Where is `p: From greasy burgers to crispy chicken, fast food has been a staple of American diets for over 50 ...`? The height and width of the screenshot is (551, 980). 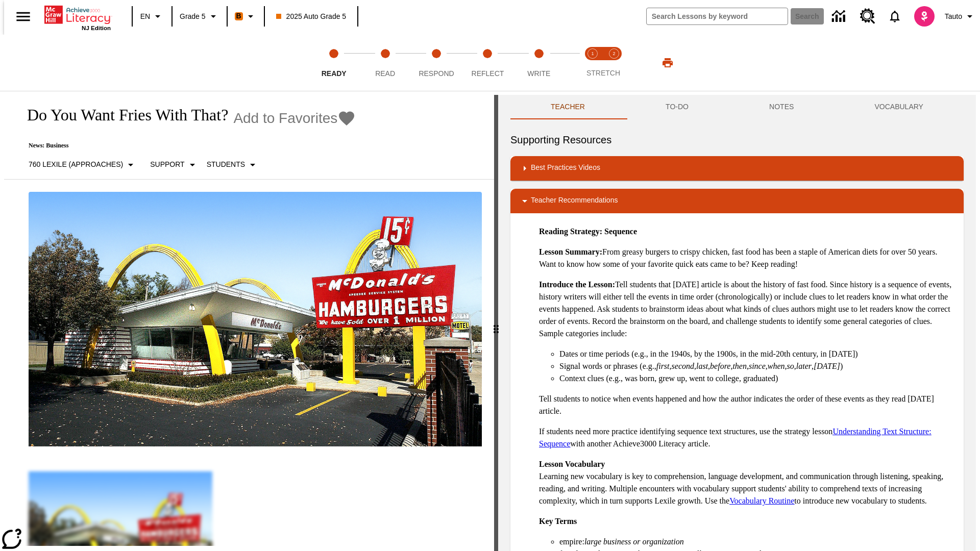
p: From greasy burgers to crispy chicken, fast food has been a staple of American diets for over 50 ... is located at coordinates (746, 258).